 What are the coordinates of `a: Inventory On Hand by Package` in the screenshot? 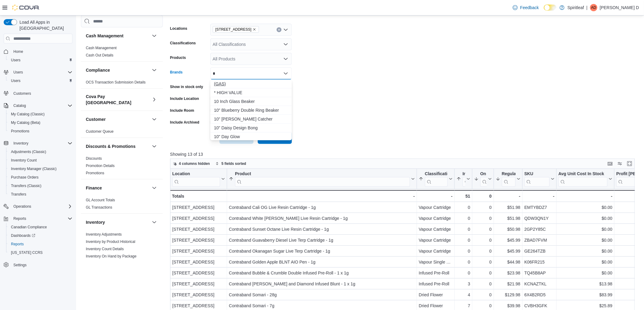 It's located at (111, 257).